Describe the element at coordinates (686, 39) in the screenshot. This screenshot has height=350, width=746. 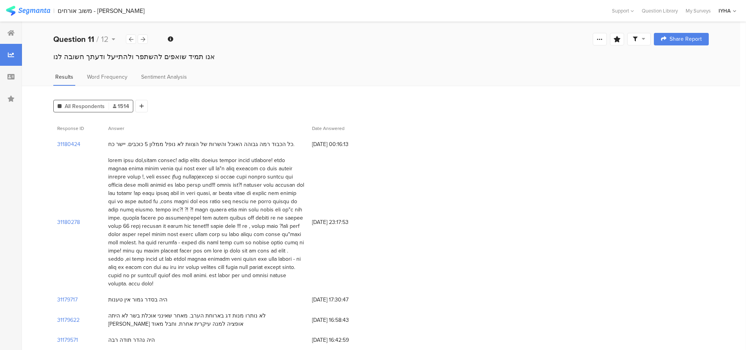
I see `span: Share Report` at that location.